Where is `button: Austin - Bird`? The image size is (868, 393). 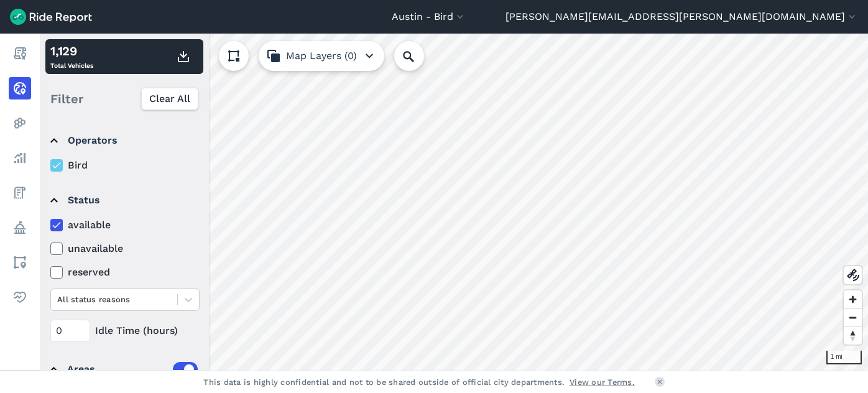
button: Austin - Bird is located at coordinates (429, 17).